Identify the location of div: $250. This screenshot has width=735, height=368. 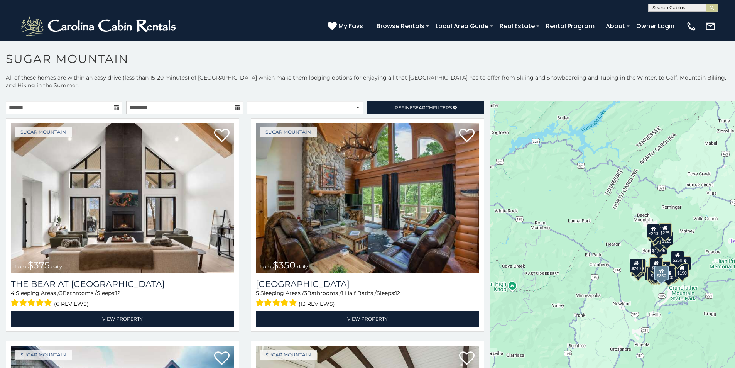
(678, 257).